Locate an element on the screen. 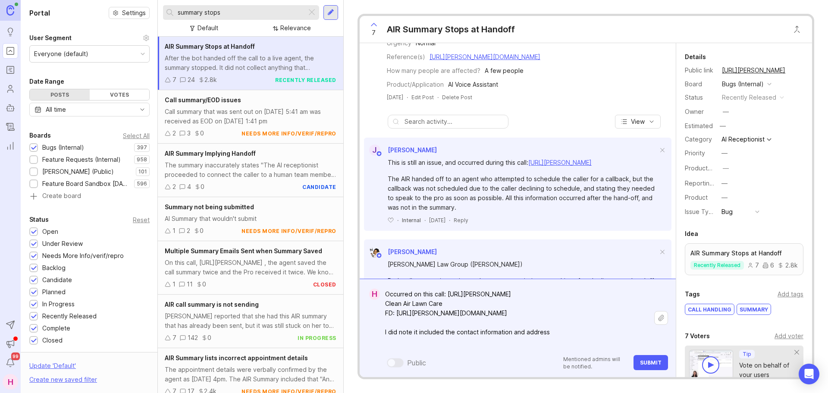  a: AIR Summary Implying HandoffThe summary inaccurately states "The AI receptionist proceeded to con... is located at coordinates (250, 170).